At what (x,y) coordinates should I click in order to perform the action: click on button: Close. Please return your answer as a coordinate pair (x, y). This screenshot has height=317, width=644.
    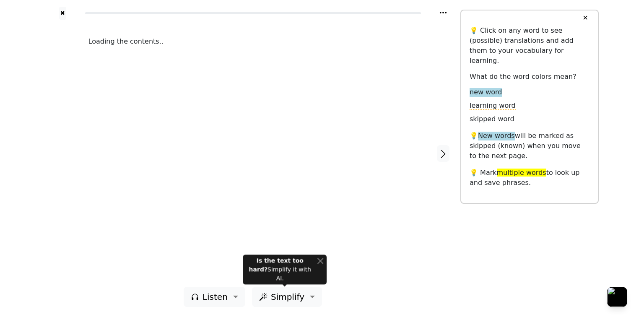
    Looking at the image, I should click on (320, 261).